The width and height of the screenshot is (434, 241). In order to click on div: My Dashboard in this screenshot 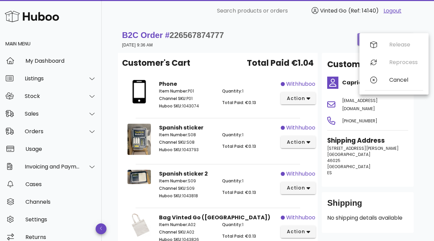, I will do `click(61, 61)`.